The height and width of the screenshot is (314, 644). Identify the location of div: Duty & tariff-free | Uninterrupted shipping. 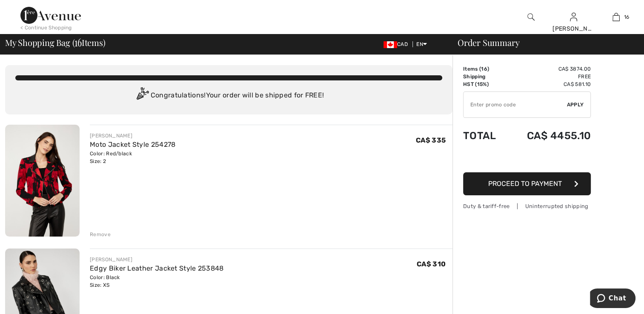
(527, 206).